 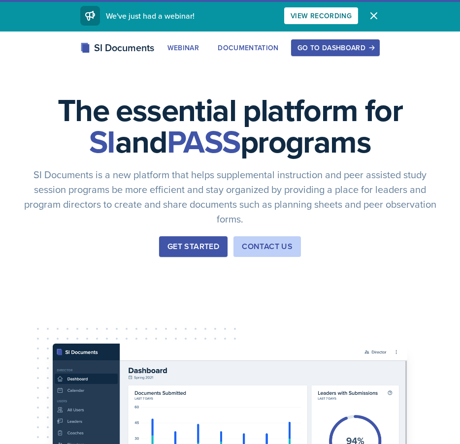 I want to click on div: Contact Us, so click(x=267, y=246).